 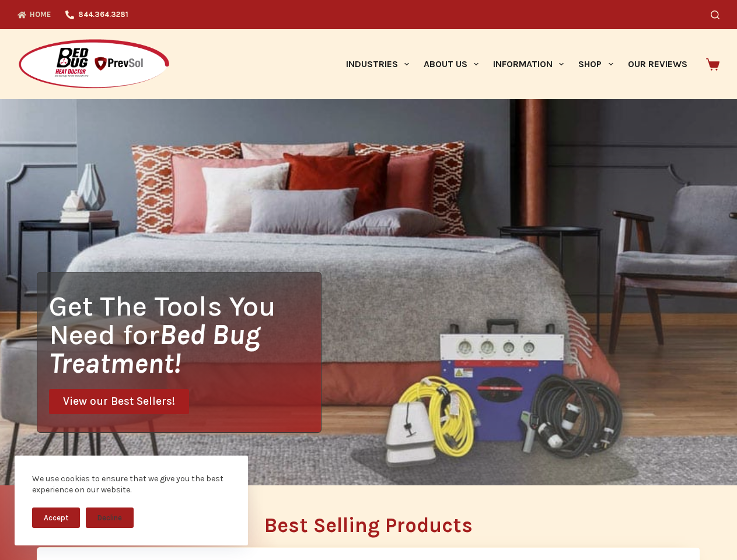 What do you see at coordinates (94, 64) in the screenshot?
I see `img: Prevsol/Bed Bug Heat Doctor` at bounding box center [94, 64].